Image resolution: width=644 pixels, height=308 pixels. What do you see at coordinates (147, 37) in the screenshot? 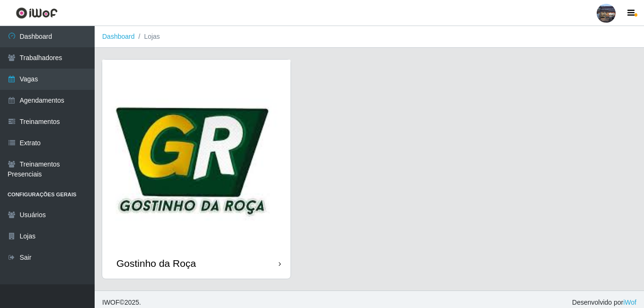
I see `li: Lojas` at bounding box center [147, 37].